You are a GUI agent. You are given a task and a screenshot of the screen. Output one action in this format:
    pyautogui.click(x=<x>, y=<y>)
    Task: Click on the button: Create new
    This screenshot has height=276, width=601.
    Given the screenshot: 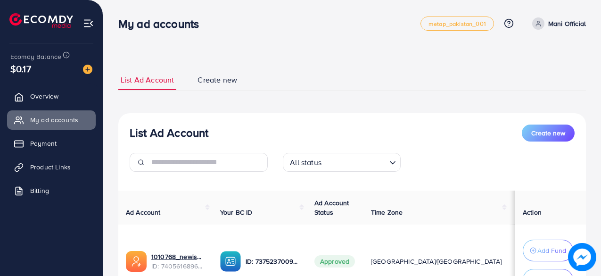 What is the action you would take?
    pyautogui.click(x=548, y=133)
    